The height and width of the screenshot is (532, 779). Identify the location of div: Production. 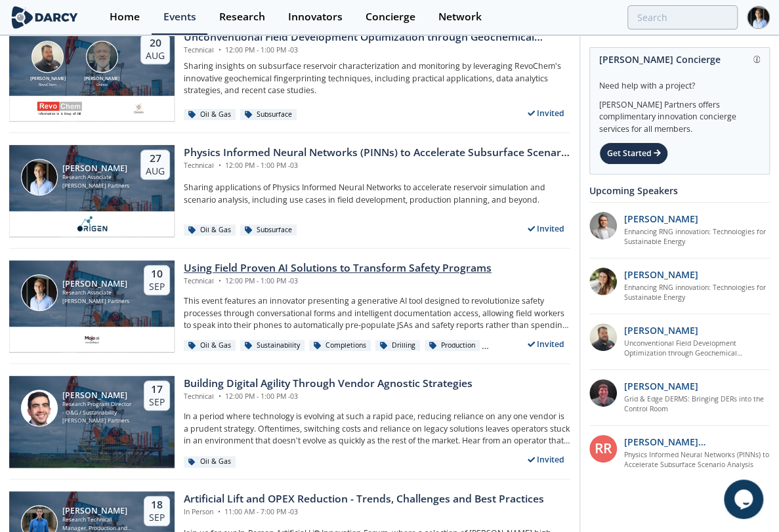
(452, 346).